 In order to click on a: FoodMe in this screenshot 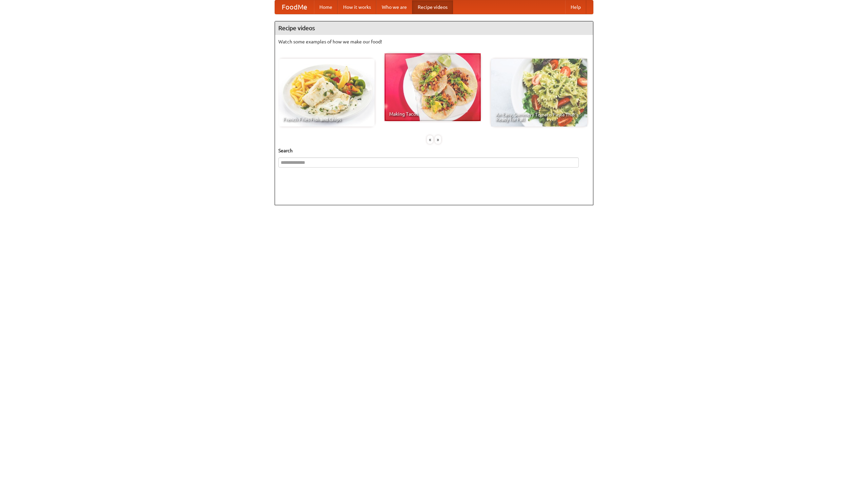, I will do `click(294, 7)`.